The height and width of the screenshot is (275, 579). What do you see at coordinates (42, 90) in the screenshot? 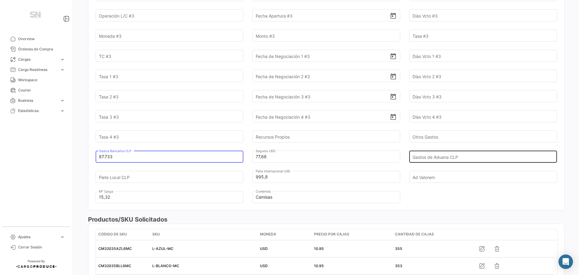
I see `span: Courier` at bounding box center [42, 90].